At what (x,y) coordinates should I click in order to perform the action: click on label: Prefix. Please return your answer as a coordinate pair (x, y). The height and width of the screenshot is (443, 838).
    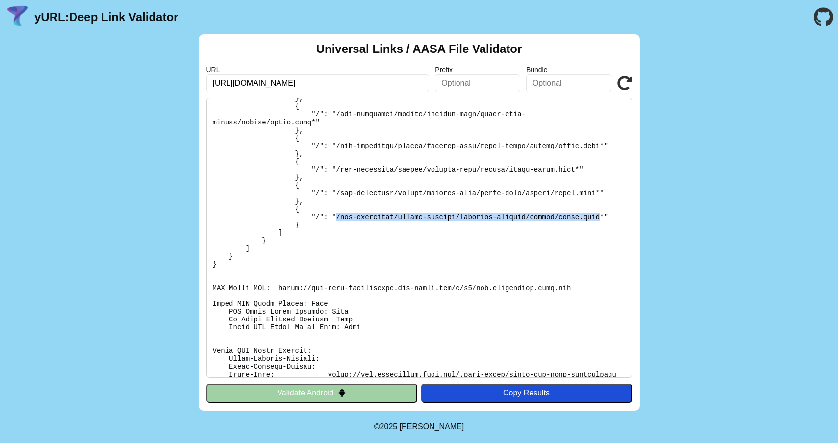
    Looking at the image, I should click on (478, 70).